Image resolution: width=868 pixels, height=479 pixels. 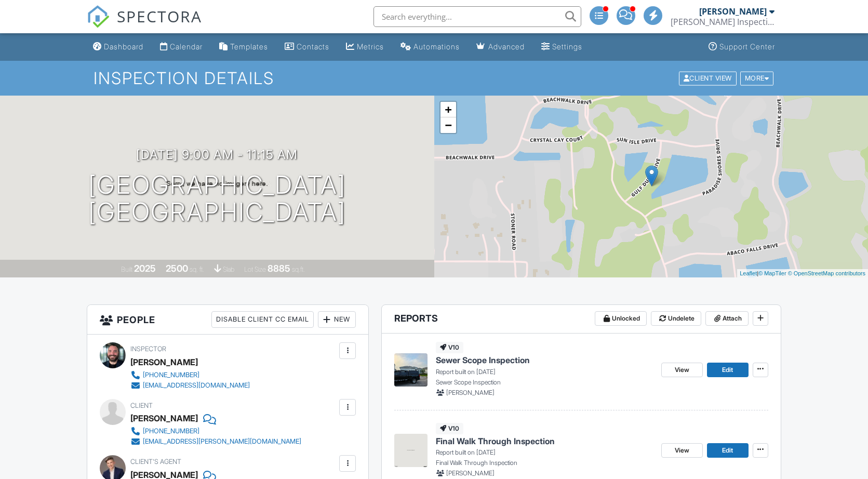 I want to click on a: Zoom in, so click(x=448, y=110).